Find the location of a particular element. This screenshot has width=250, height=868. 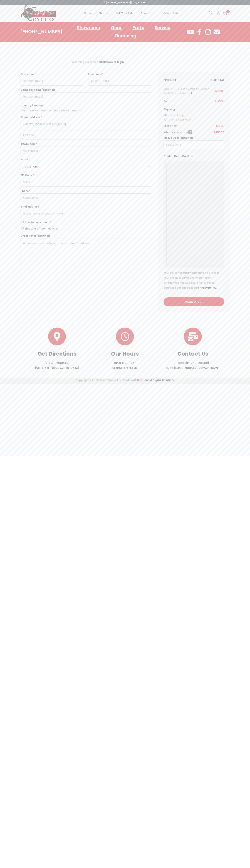

bdi: 455.75 is located at coordinates (219, 132).